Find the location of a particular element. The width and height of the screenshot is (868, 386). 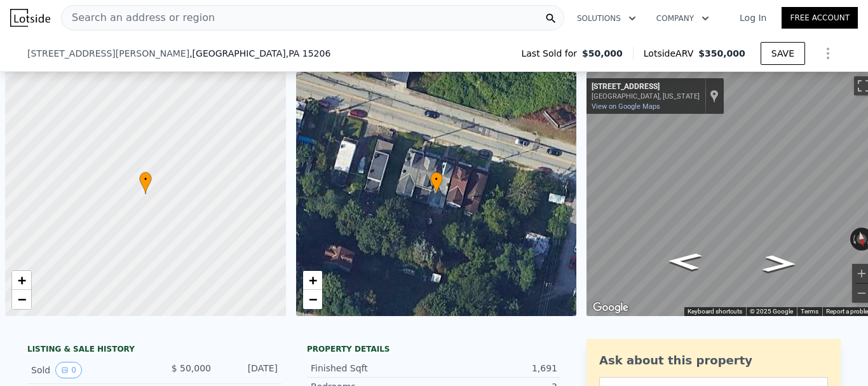

div: Ask about this property is located at coordinates (714, 361).